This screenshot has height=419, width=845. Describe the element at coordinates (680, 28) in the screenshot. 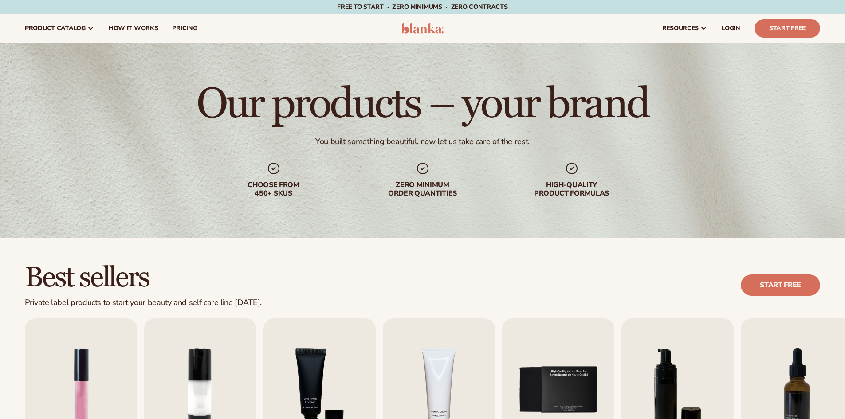

I see `span: resources` at that location.